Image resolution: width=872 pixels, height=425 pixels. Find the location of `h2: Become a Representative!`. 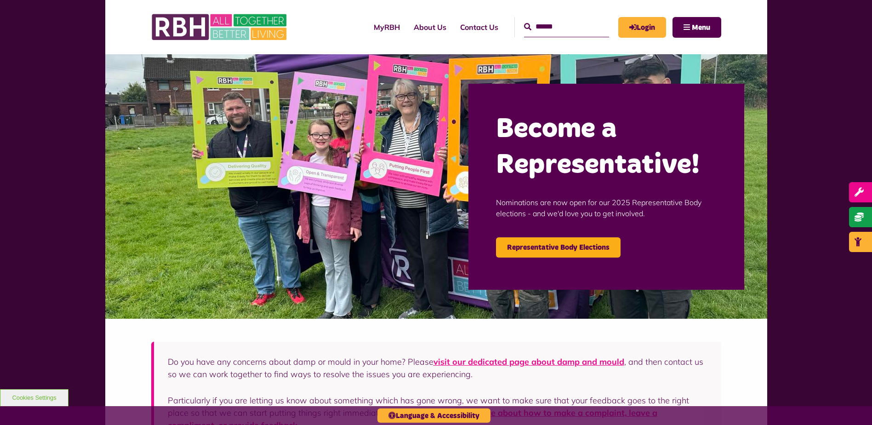

h2: Become a Representative! is located at coordinates (607, 147).